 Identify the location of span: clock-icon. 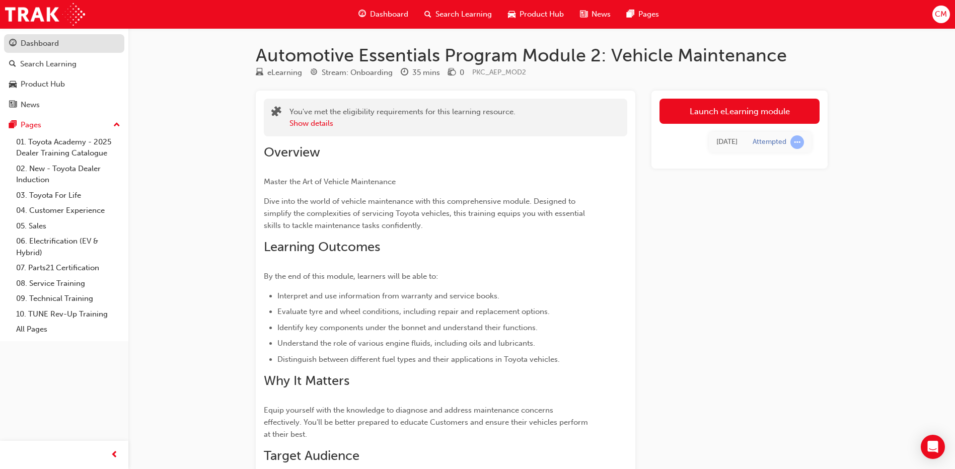
(404, 73).